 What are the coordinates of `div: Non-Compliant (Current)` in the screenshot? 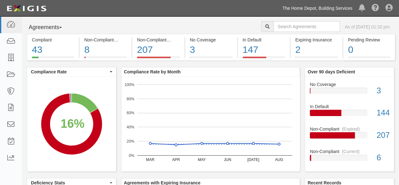 It's located at (105, 40).